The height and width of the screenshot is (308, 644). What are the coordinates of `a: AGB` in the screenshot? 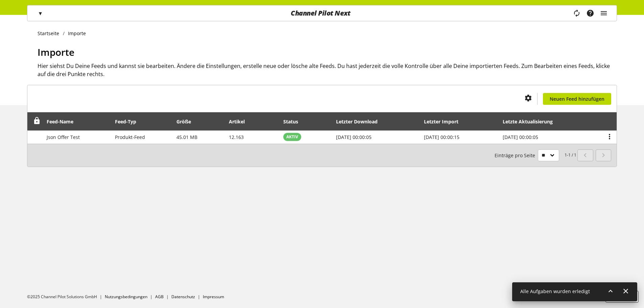 It's located at (159, 296).